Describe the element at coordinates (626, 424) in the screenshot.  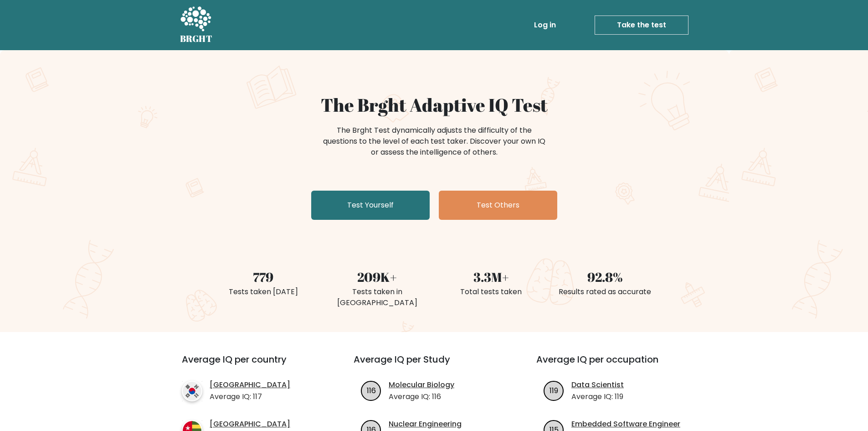
I see `a: Embedded Software Engineer` at that location.